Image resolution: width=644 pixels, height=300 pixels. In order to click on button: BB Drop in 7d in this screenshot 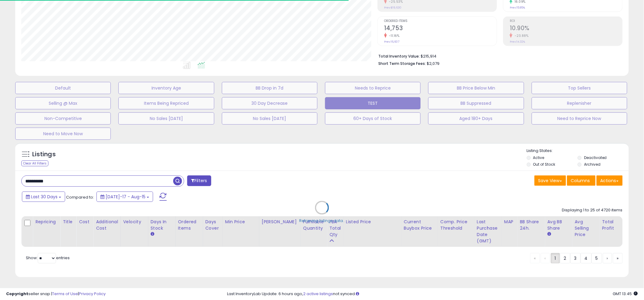, I will do `click(270, 88)`.